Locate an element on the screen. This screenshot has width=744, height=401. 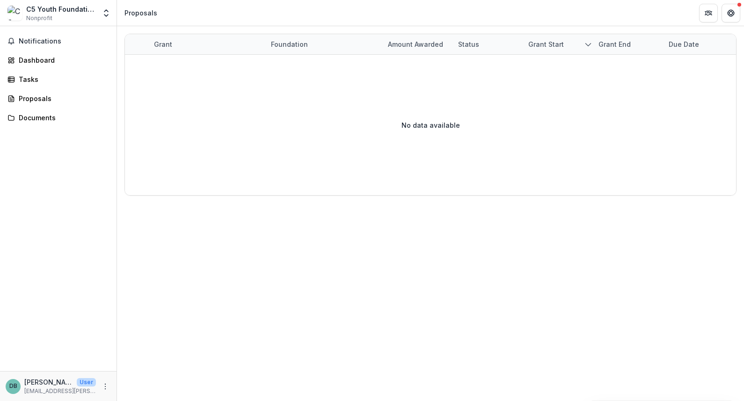
span: Notifications is located at coordinates (64, 41).